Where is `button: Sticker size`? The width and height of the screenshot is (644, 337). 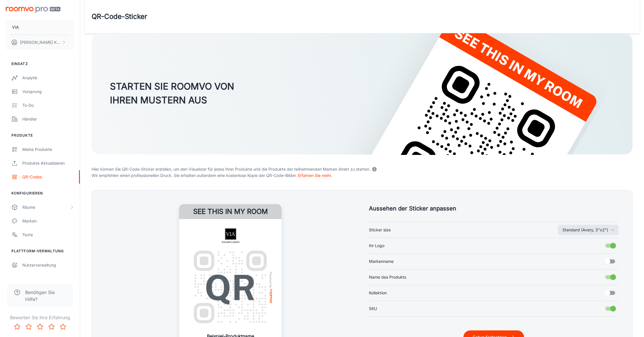
button: Sticker size is located at coordinates (588, 230).